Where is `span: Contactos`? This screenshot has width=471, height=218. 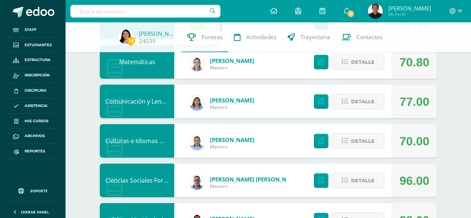 span: Contactos is located at coordinates (369, 37).